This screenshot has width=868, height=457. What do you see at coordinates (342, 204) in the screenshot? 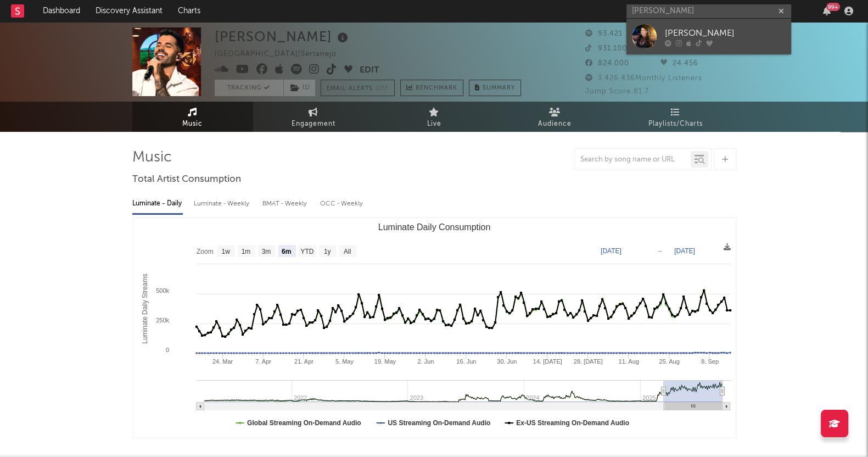
I see `div: OCC - Weekly` at bounding box center [342, 204].